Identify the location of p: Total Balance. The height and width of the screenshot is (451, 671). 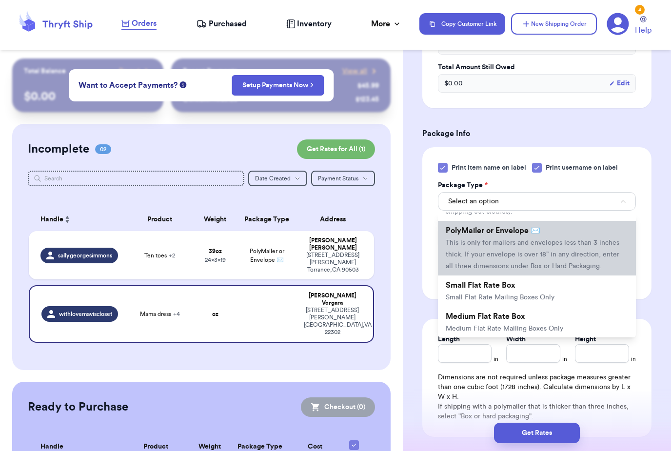
(45, 71).